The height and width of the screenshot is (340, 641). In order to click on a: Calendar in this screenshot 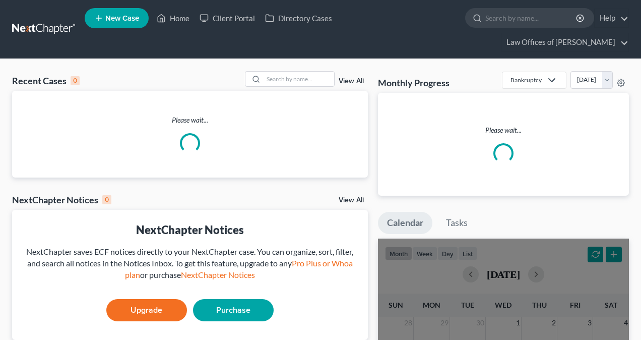, I will do `click(405, 223)`.